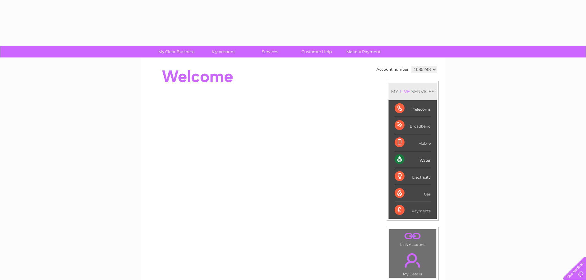 This screenshot has width=586, height=280. Describe the element at coordinates (412, 239) in the screenshot. I see `td: Link Account` at that location.